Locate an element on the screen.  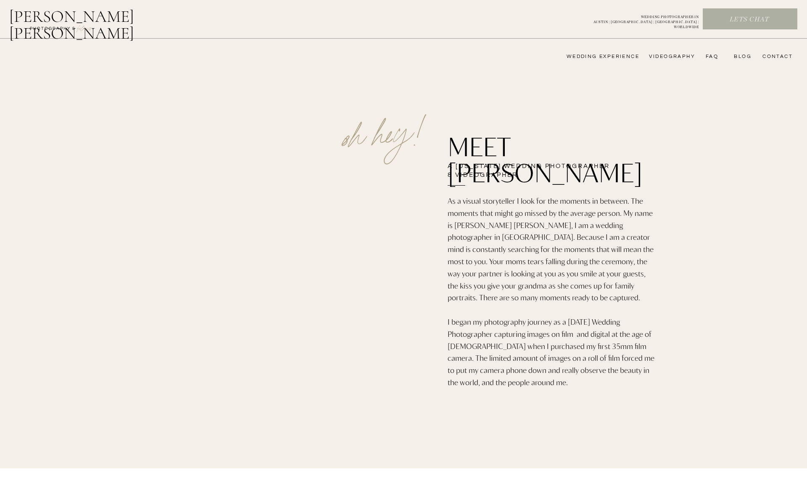
p: Lets chat is located at coordinates (749, 20).